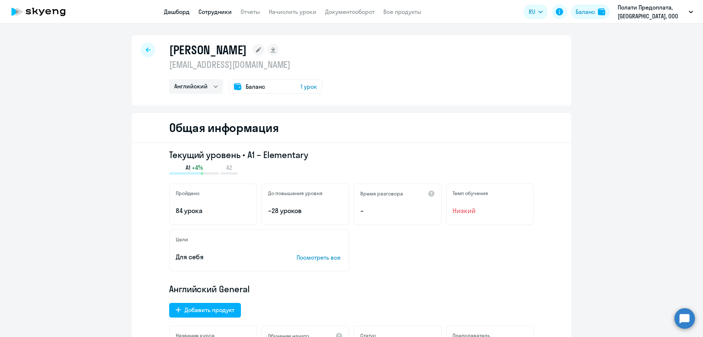  Describe the element at coordinates (229, 167) in the screenshot. I see `span: A2` at that location.